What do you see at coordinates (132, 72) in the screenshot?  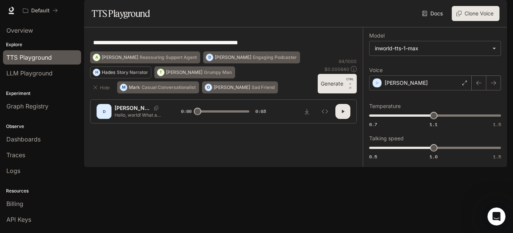 I see `p: Story Narrator` at bounding box center [132, 72].